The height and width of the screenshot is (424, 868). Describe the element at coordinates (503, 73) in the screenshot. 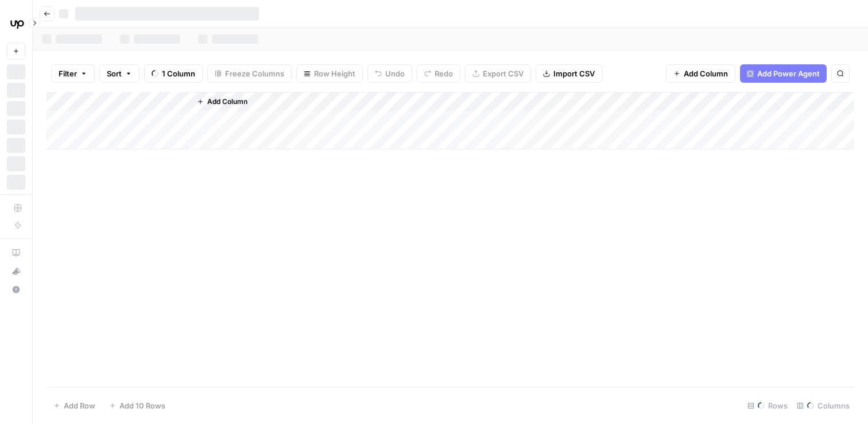

I see `span: Export CSV` at that location.